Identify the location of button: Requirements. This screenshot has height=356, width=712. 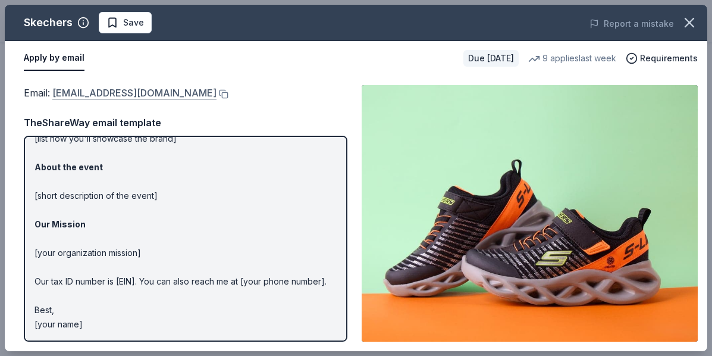
(661, 58).